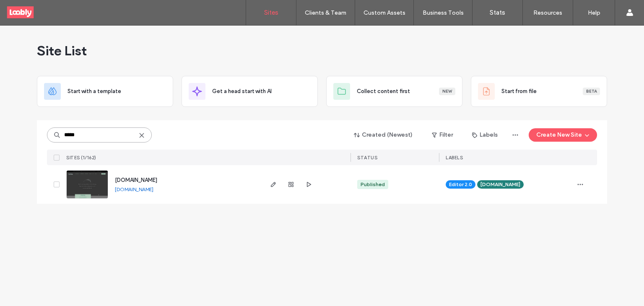 The width and height of the screenshot is (644, 306). I want to click on span: SITES (1/162), so click(82, 157).